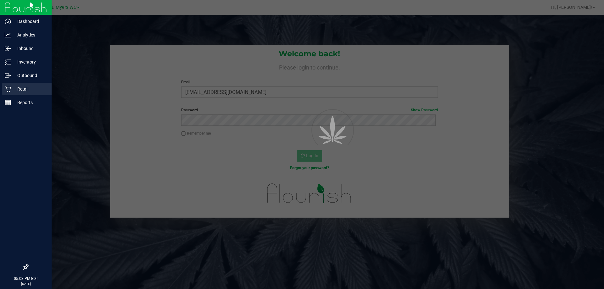  I want to click on p: Inventory, so click(30, 62).